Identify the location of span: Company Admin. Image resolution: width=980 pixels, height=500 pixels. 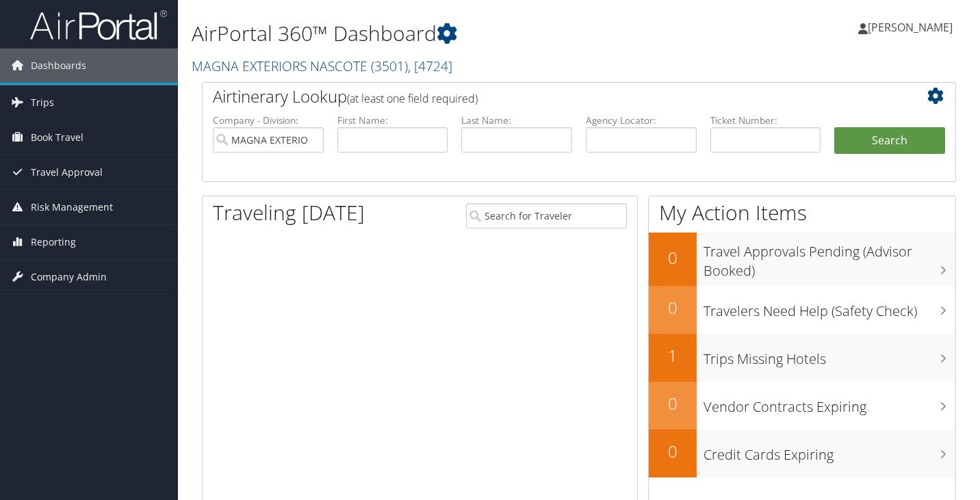
(69, 277).